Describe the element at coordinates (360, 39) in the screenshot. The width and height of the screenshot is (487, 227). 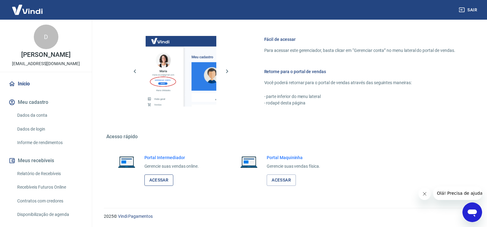
I see `h6: Fácil de acessar` at that location.